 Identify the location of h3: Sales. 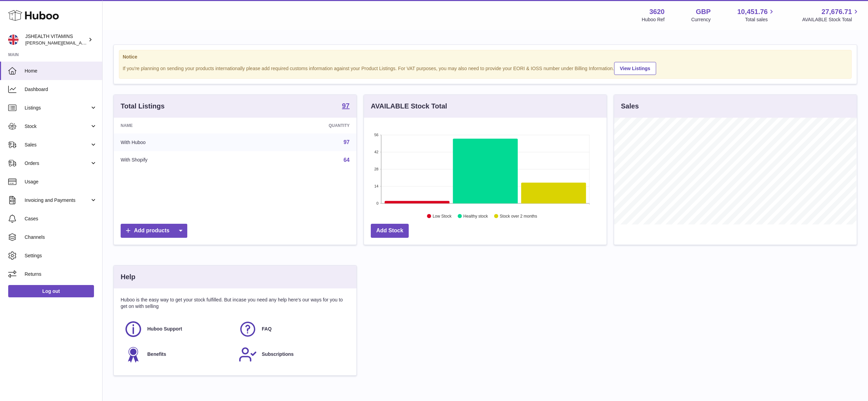
(630, 106).